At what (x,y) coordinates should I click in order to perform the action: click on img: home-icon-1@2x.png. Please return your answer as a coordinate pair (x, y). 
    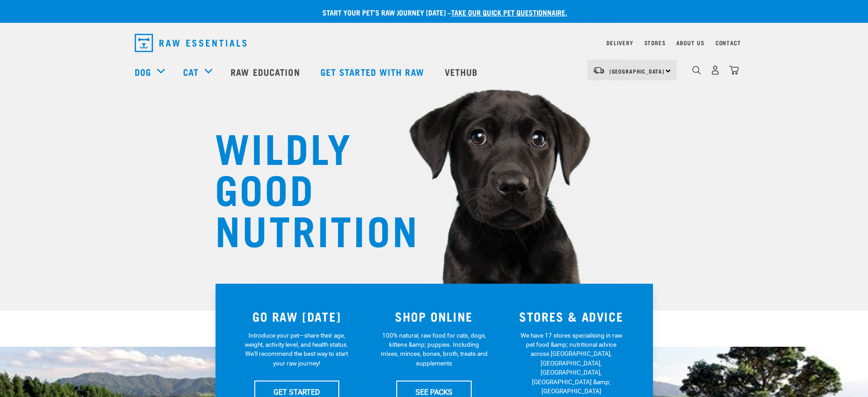
    Looking at the image, I should click on (696, 70).